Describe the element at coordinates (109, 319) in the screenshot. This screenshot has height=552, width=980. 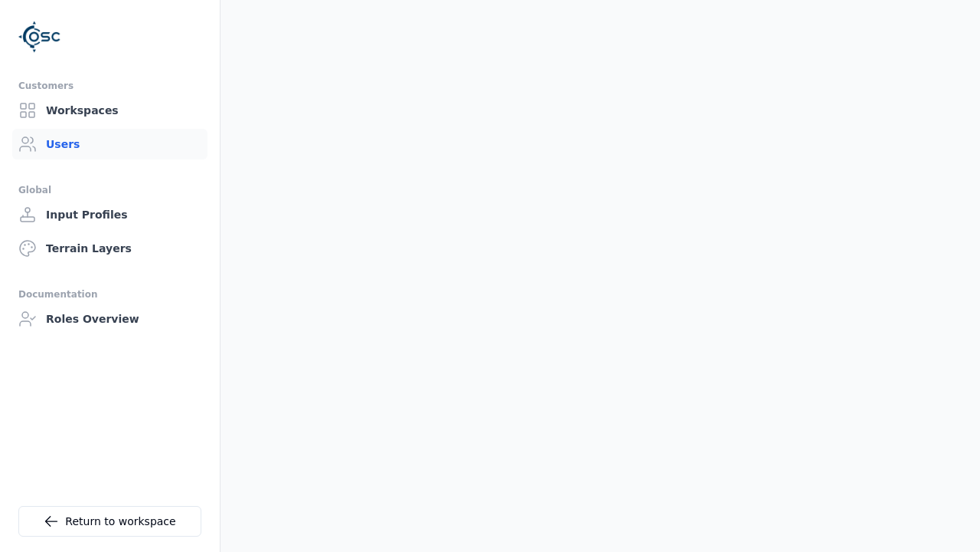
I see `a: Roles Overview` at that location.